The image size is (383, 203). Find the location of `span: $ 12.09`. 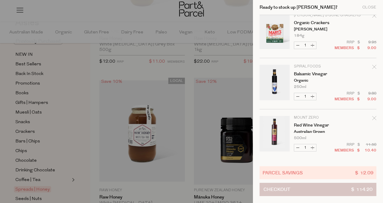

span: $ 12.09 is located at coordinates (364, 173).